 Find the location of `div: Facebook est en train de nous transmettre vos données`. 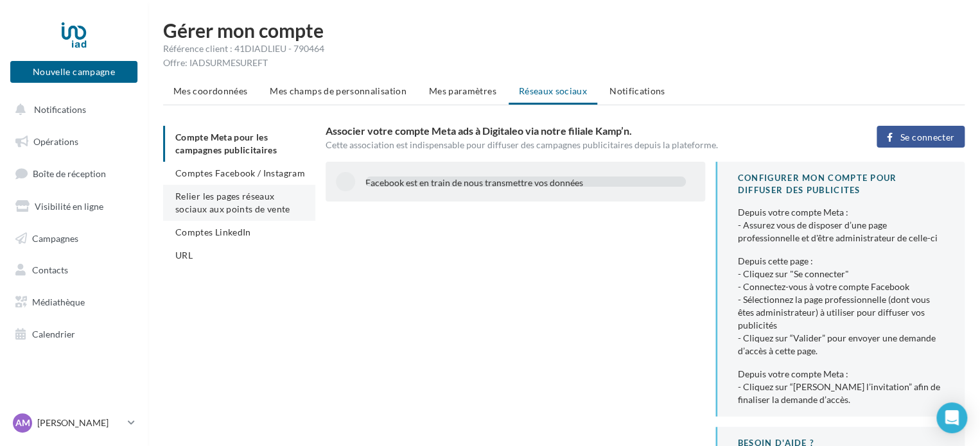

div: Facebook est en train de nous transmettre vos données is located at coordinates (525, 183).